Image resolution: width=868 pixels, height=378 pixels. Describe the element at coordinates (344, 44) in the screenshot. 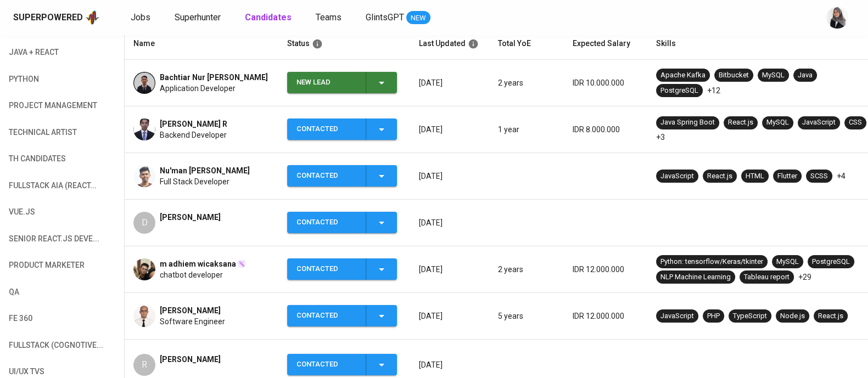

I see `th: Status` at that location.